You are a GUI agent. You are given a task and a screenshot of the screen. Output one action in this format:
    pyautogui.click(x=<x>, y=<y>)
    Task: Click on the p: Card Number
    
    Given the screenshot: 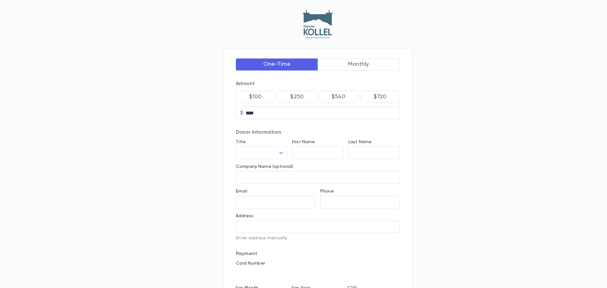 What is the action you would take?
    pyautogui.click(x=318, y=263)
    